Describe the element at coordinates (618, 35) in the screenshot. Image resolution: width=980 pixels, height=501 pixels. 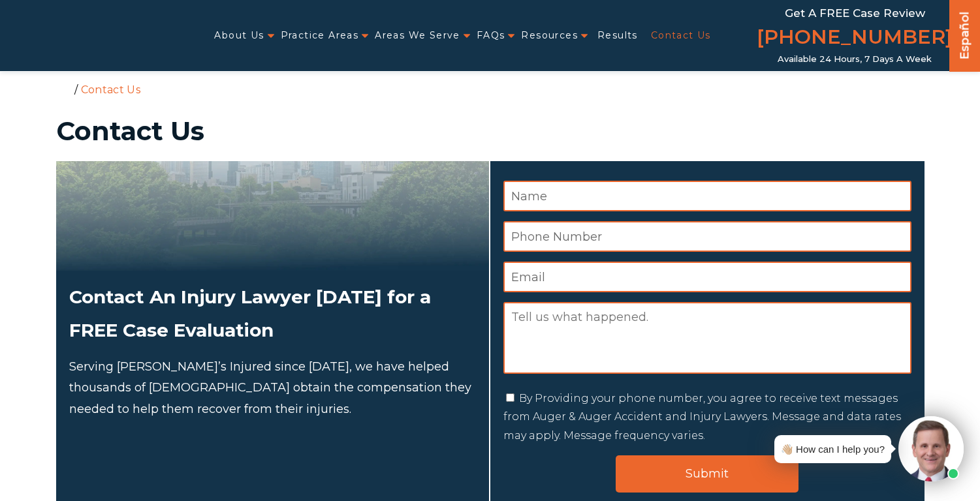
I see `a: Results` at that location.